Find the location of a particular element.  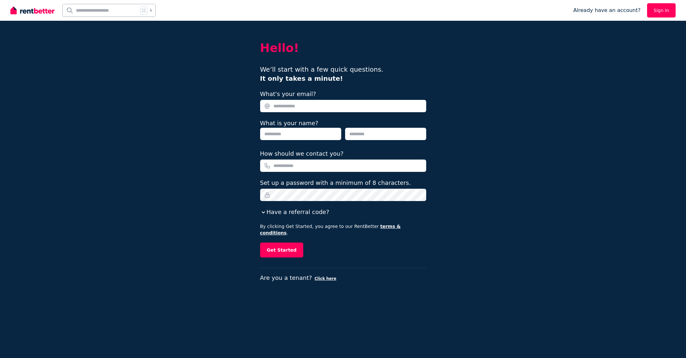

button: Get Started is located at coordinates (282, 250).